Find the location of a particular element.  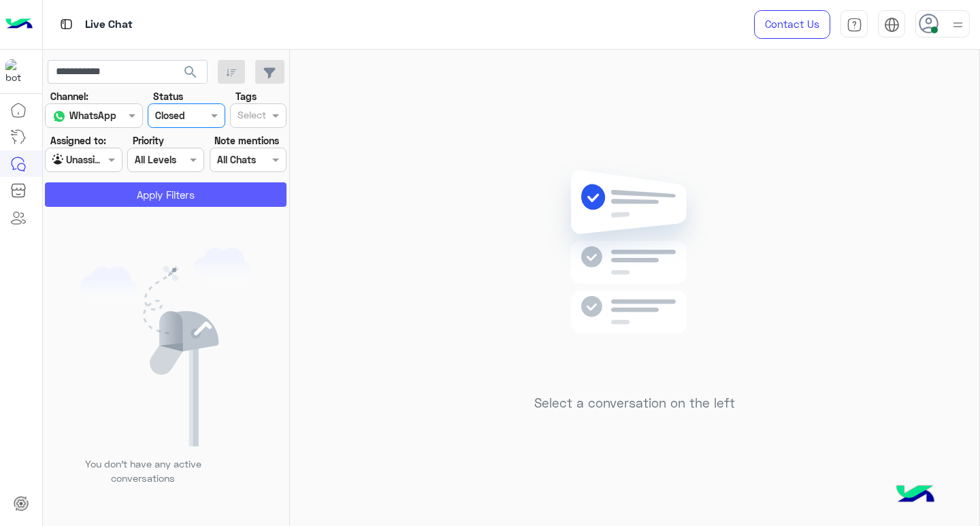

img: no messages is located at coordinates (634, 272).